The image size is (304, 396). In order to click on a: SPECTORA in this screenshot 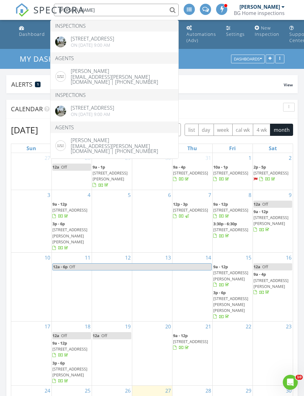, I will do `click(50, 15)`.